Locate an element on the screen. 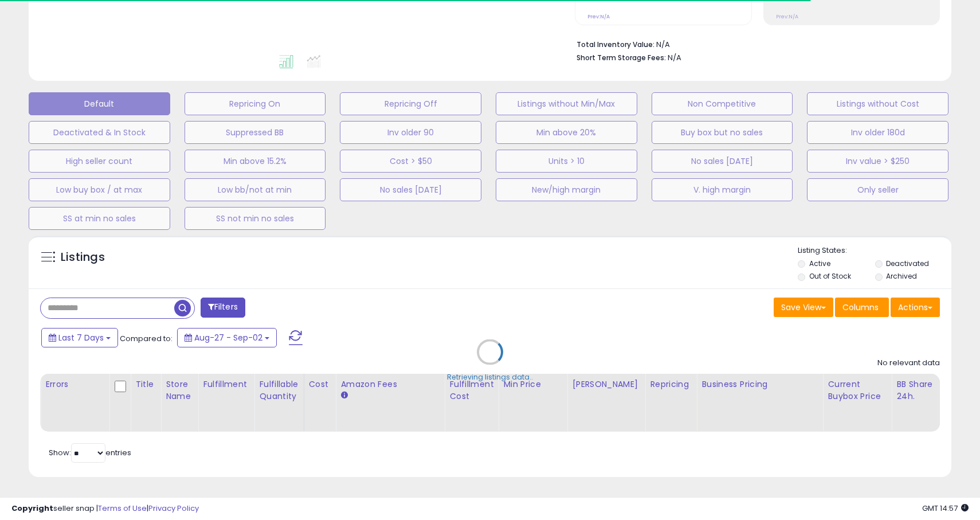 This screenshot has height=520, width=980. a: Privacy Policy is located at coordinates (173, 508).